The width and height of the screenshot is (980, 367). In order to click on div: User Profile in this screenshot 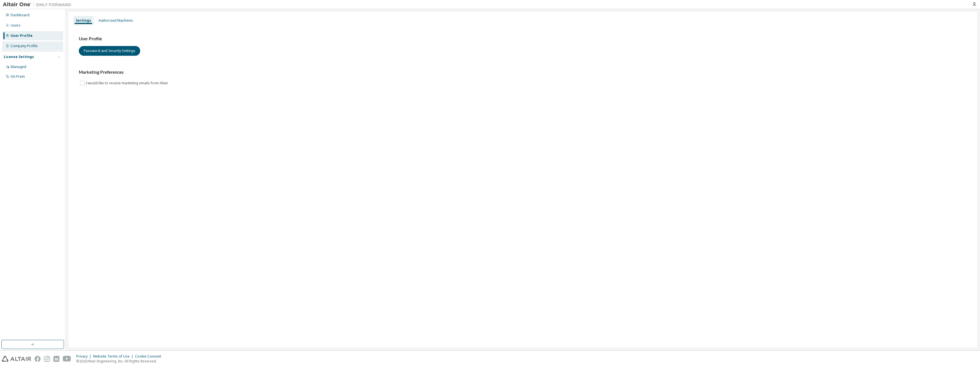, I will do `click(21, 36)`.